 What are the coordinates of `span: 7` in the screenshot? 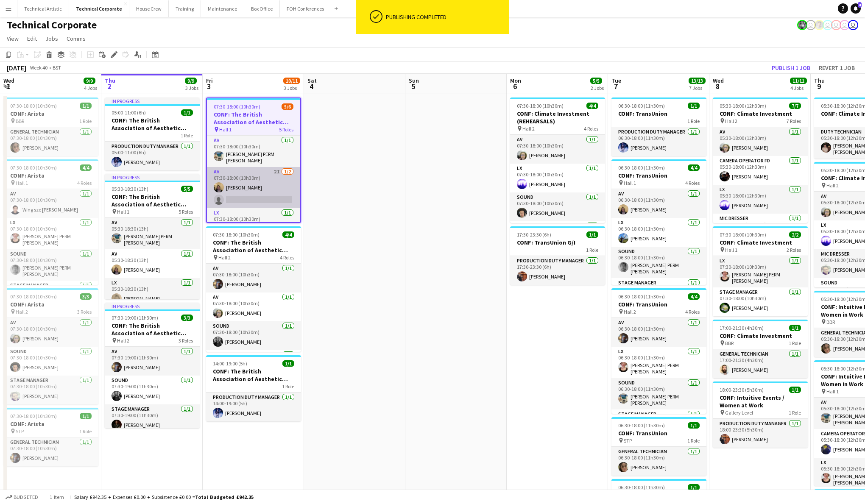 It's located at (615, 86).